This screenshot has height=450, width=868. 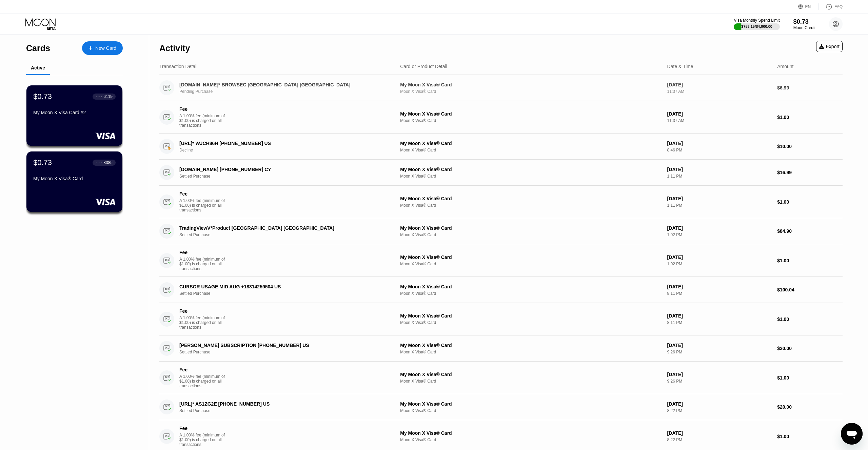 I want to click on div: Cards, so click(x=38, y=48).